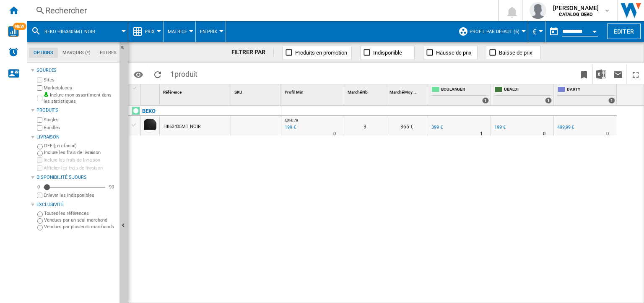  What do you see at coordinates (179, 31) in the screenshot?
I see `div: Matrice` at bounding box center [179, 31].